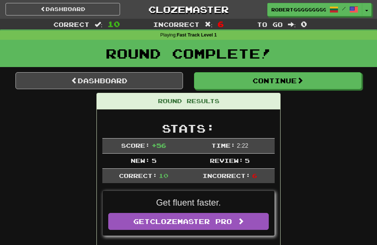 The height and width of the screenshot is (245, 377). What do you see at coordinates (176, 24) in the screenshot?
I see `span: Incorrect` at bounding box center [176, 24].